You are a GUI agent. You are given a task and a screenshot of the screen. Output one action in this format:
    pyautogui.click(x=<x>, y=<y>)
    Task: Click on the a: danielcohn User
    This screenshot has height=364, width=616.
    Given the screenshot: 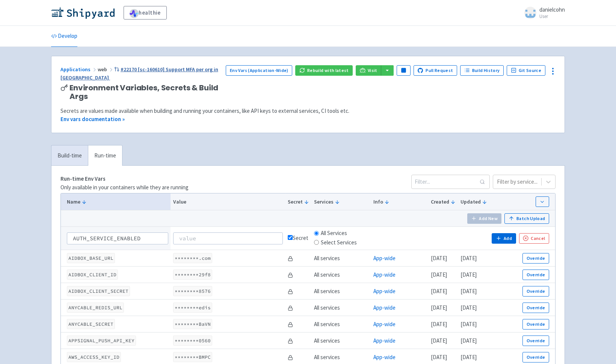 What is the action you would take?
    pyautogui.click(x=542, y=13)
    